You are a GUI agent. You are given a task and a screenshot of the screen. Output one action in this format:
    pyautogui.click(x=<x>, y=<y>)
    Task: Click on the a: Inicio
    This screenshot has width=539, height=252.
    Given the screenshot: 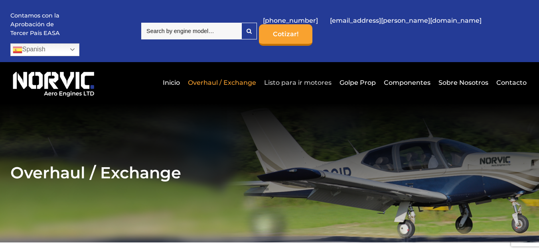 What is the action you would take?
    pyautogui.click(x=171, y=83)
    